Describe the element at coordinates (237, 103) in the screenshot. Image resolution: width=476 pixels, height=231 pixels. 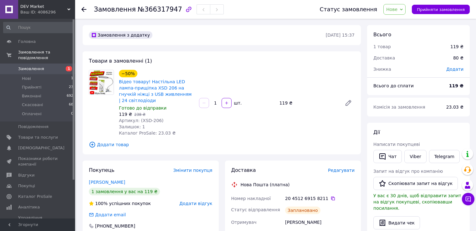
I see `div: шт.` at that location.